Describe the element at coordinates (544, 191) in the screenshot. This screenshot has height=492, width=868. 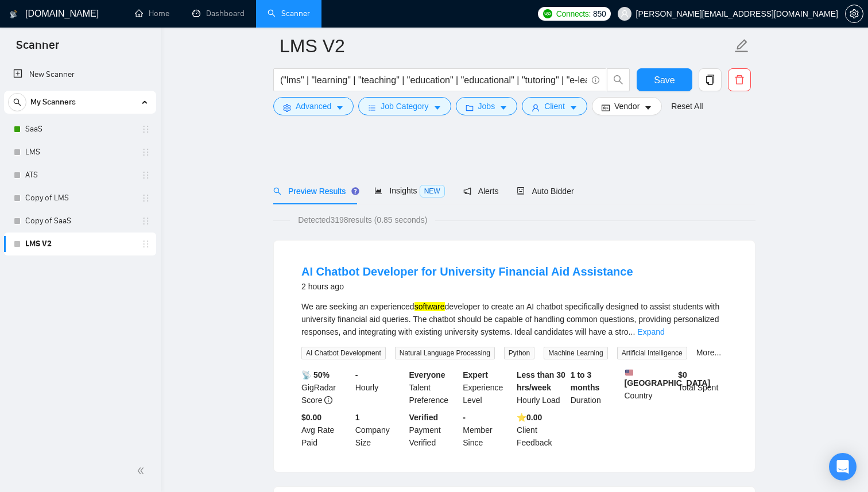
I see `span: Auto Bidder` at that location.